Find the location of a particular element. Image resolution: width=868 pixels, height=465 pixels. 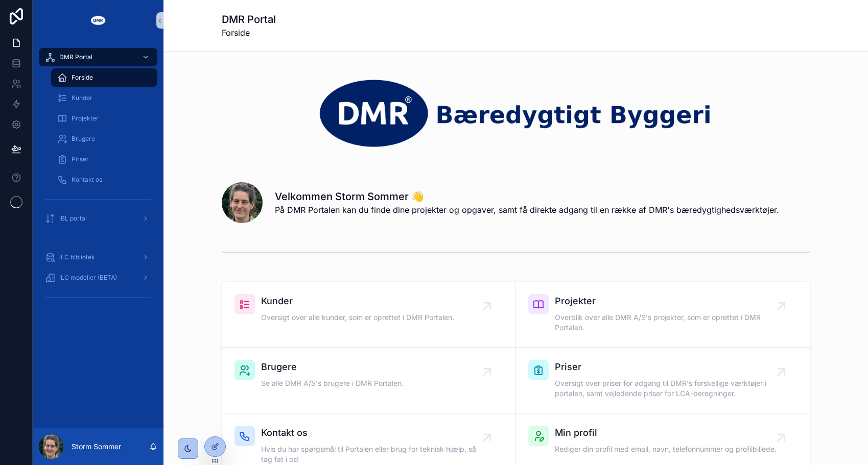

span: På DMR Portalen kan du finde dine projekter og opgaver, samt få direkte adgang til en række af DM... is located at coordinates (527, 210).